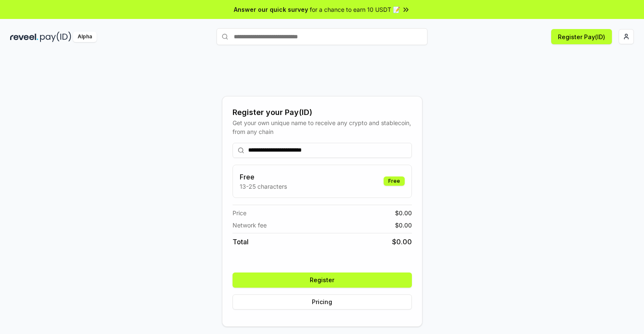  What do you see at coordinates (85, 37) in the screenshot?
I see `div: Alpha` at bounding box center [85, 37].